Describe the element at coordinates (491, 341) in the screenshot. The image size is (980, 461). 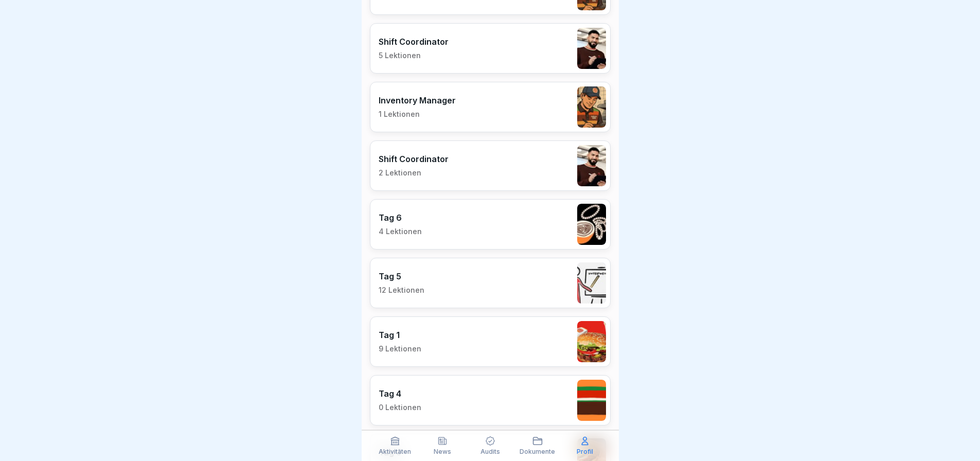
I see `a: Tag 19 Lektionen` at that location.